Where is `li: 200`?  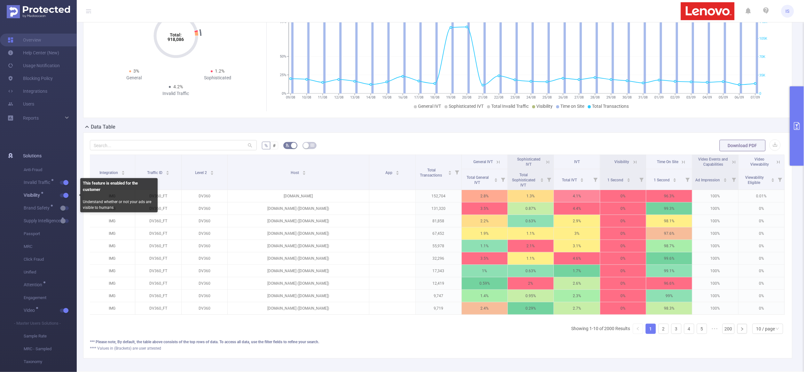
li: 200 is located at coordinates (729, 329).